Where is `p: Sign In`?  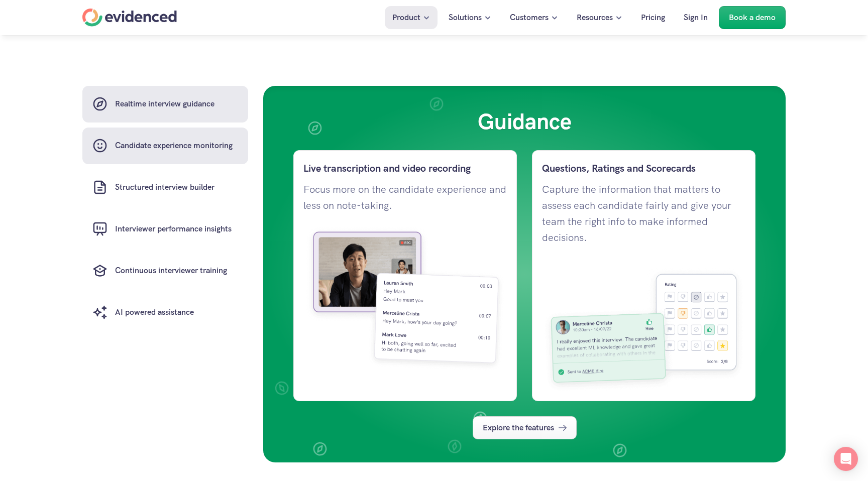 p: Sign In is located at coordinates (696, 17).